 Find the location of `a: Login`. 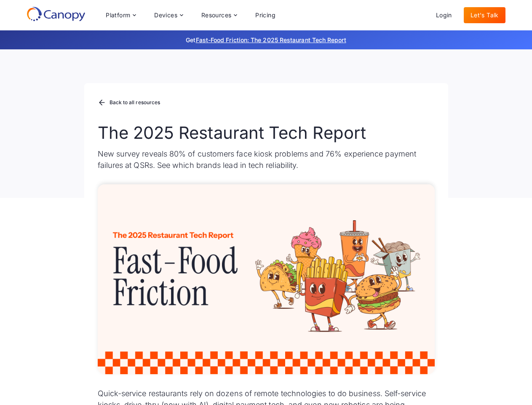

a: Login is located at coordinates (444, 15).